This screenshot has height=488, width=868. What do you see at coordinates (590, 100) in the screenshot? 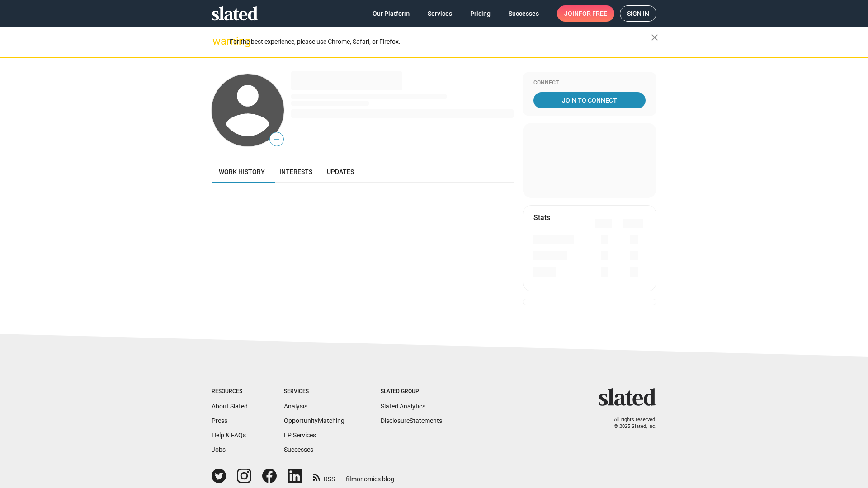
I see `a: Join To Connect` at bounding box center [590, 100].